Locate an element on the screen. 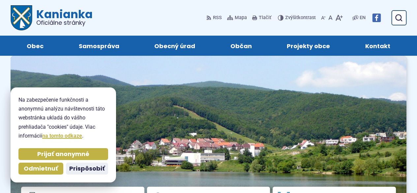 Image resolution: width=417 pixels, height=193 pixels. span: Obec is located at coordinates (35, 45).